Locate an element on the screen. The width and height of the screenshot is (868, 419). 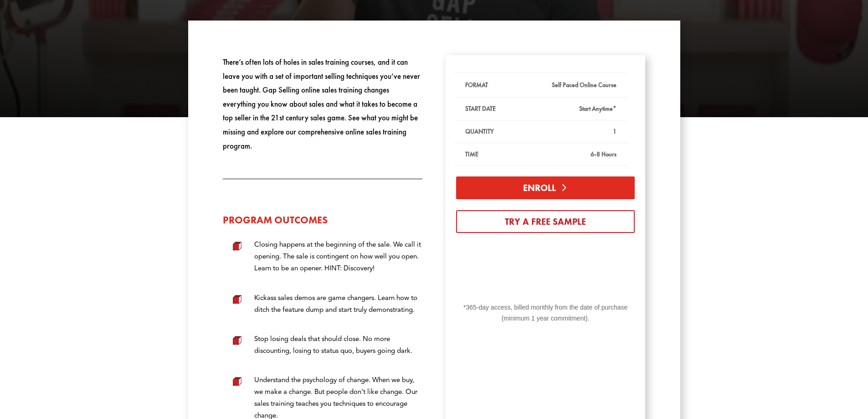
h3: Program Outcomes is located at coordinates (322, 222).